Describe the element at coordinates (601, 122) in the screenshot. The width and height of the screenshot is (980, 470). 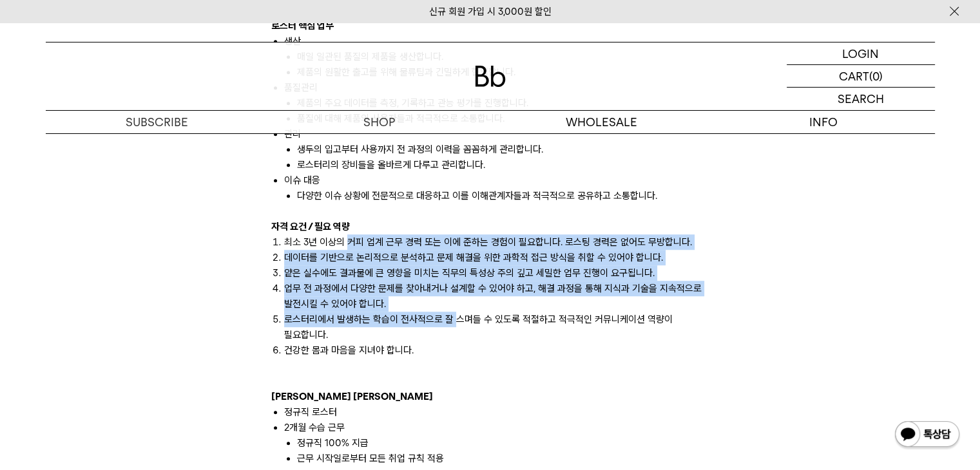
I see `p: WHOLESALE` at that location.